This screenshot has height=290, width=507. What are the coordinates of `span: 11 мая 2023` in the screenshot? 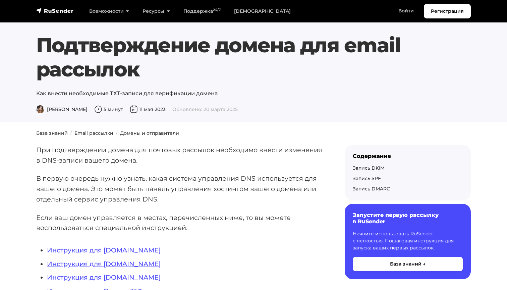 It's located at (148, 109).